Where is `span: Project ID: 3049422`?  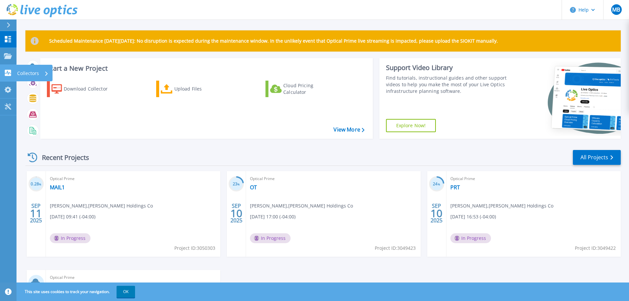
span: Project ID: 3049422 is located at coordinates (595, 248).